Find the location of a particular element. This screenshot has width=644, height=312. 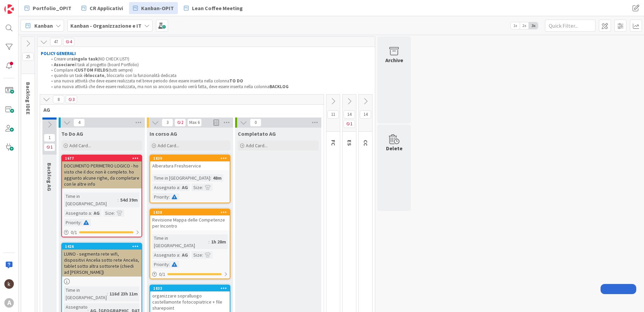

strong: bloccato is located at coordinates (95, 75).